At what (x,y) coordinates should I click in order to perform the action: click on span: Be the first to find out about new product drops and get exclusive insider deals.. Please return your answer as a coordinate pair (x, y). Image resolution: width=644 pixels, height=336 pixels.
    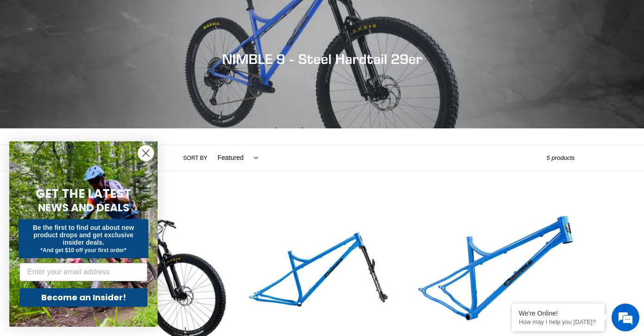
    Looking at the image, I should click on (83, 235).